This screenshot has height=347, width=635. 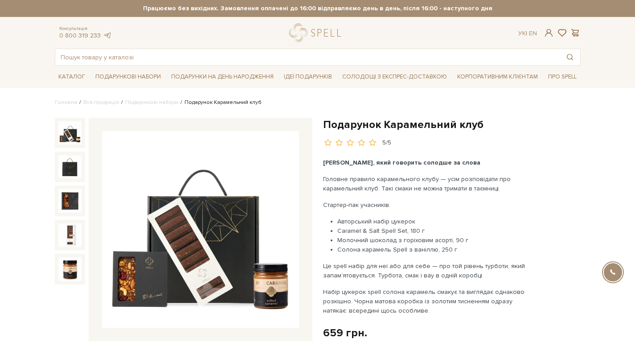 What do you see at coordinates (387, 143) in the screenshot?
I see `div: 5/5` at bounding box center [387, 143].